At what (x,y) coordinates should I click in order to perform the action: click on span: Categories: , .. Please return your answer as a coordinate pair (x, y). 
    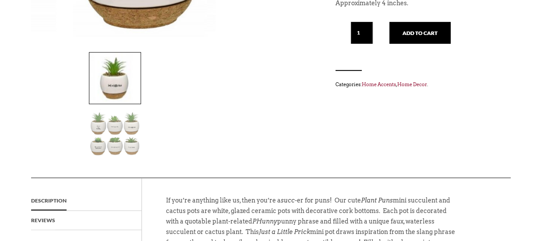
    Looking at the image, I should click on (419, 85).